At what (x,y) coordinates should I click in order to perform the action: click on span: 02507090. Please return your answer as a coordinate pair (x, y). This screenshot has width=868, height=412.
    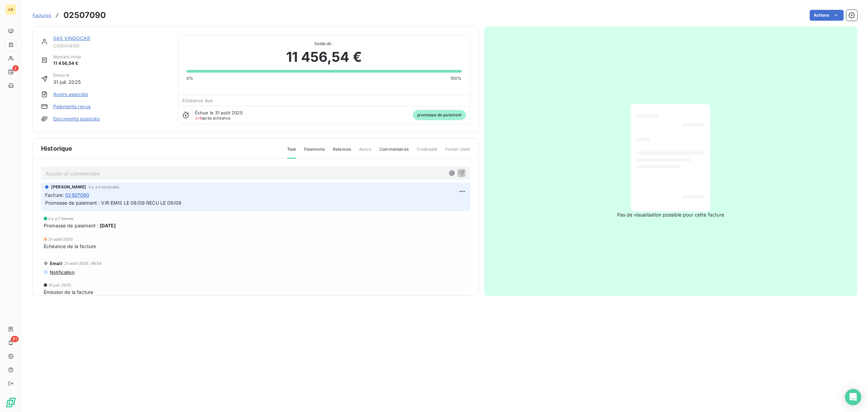
    Looking at the image, I should click on (77, 195).